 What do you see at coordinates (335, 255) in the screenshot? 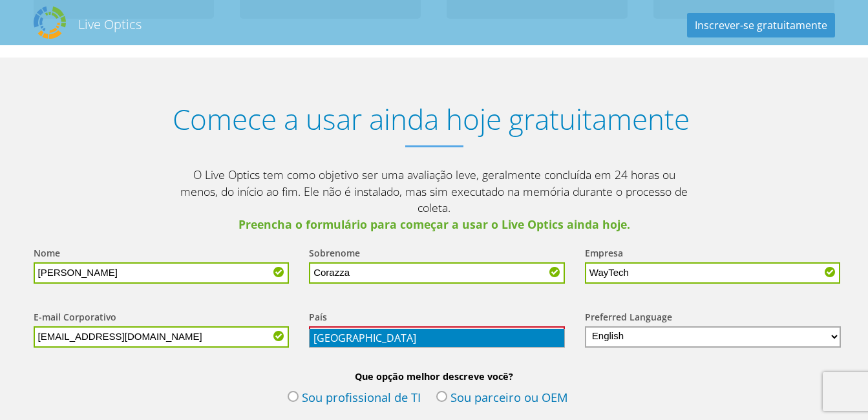
I see `label: Sobrenome` at bounding box center [335, 255].